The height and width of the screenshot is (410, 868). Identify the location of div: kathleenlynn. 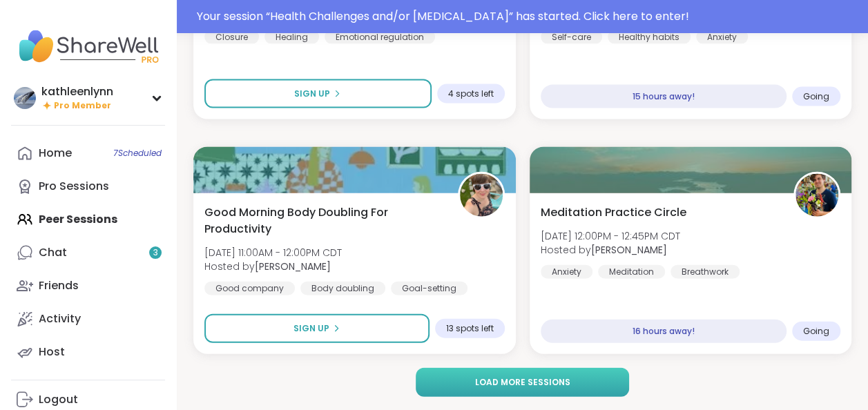
(78, 92).